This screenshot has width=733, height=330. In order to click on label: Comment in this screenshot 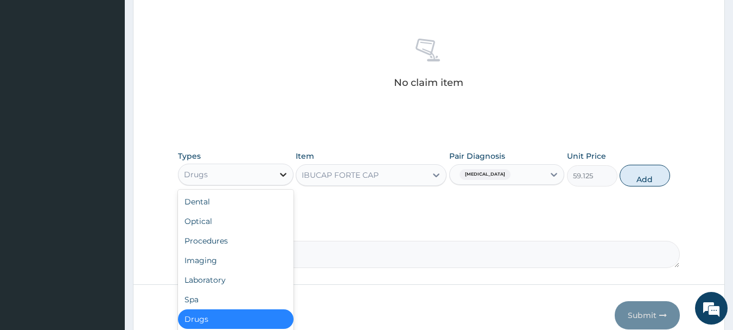, I will do `click(429, 230)`.